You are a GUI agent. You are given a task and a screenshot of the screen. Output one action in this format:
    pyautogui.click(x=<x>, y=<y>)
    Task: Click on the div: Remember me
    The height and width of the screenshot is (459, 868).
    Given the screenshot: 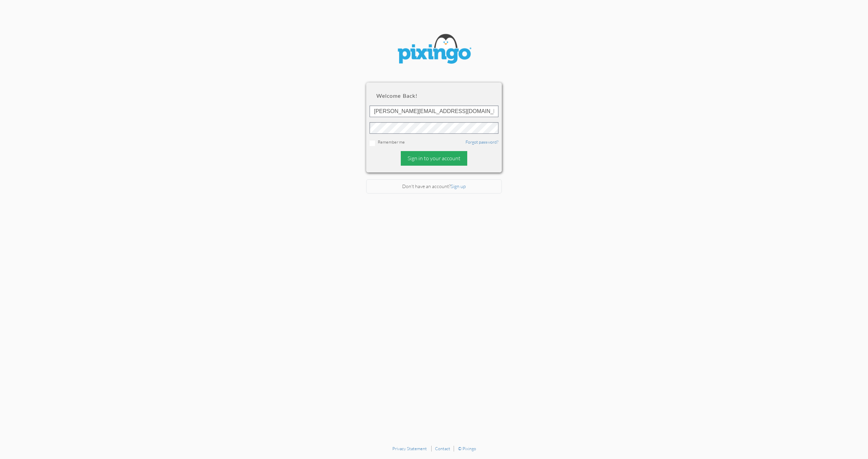 What is the action you would take?
    pyautogui.click(x=434, y=142)
    